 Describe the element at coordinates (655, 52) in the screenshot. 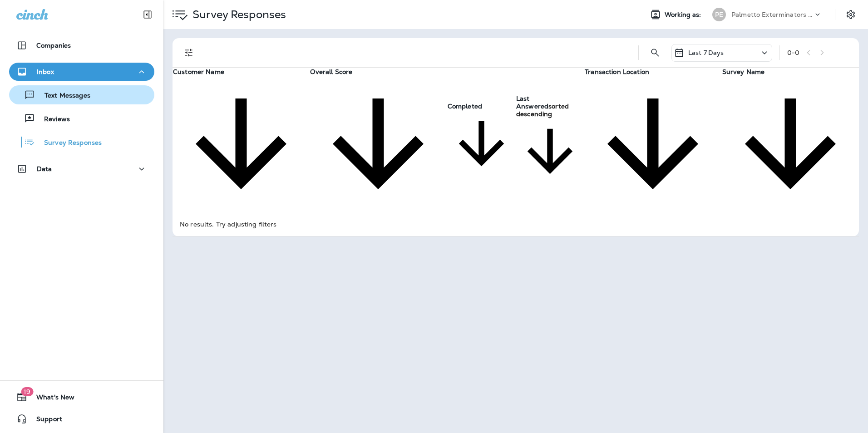

I see `button: Search Survey Responses` at that location.